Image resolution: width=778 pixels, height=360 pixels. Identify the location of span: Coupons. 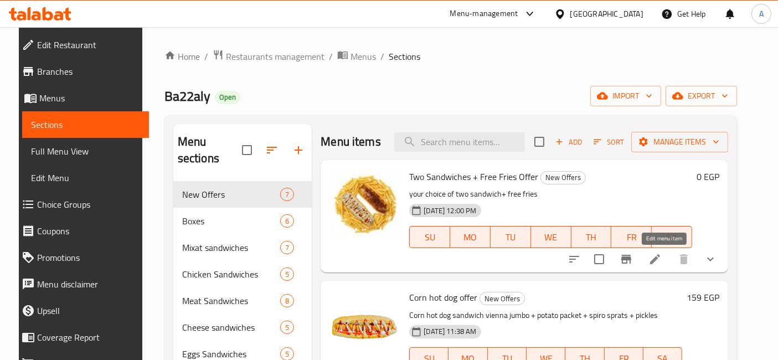
(89, 231).